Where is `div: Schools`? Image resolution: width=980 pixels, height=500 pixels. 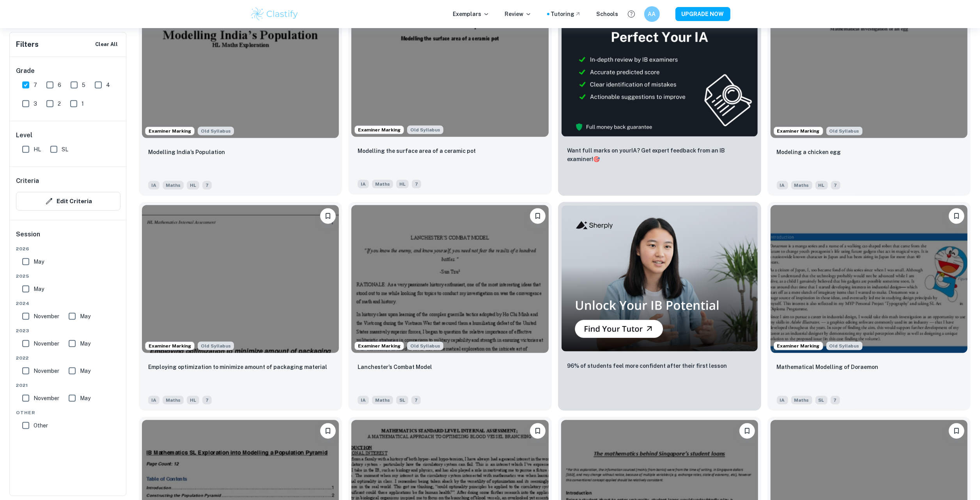 div: Schools is located at coordinates (608, 14).